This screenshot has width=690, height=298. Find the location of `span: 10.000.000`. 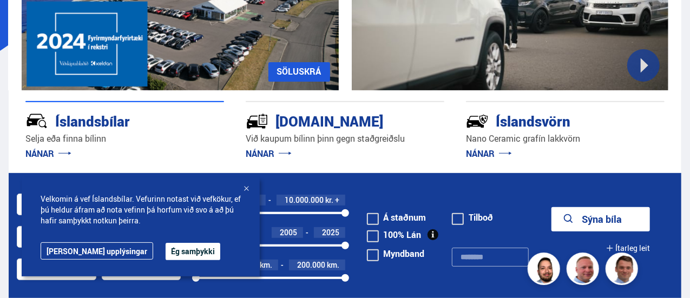

span: 10.000.000 is located at coordinates (305, 200).